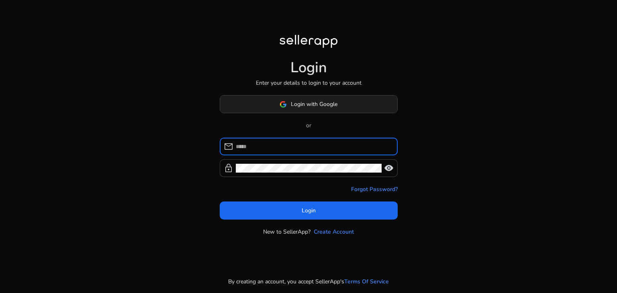  I want to click on a: Terms Of Service, so click(366, 282).